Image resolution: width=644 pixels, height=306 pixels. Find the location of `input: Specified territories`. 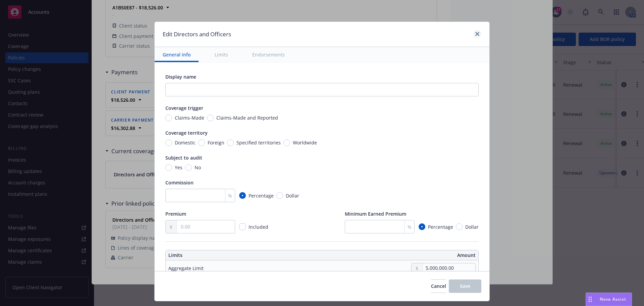

input: Specified territories is located at coordinates (230, 143).